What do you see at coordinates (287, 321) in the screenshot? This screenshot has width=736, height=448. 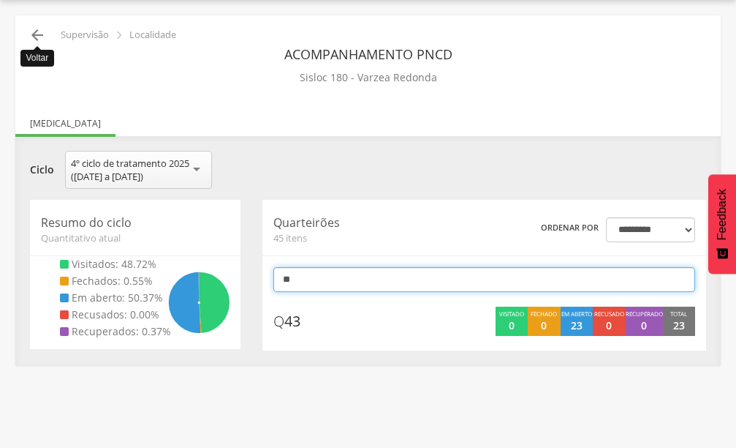 I see `span: 43` at bounding box center [287, 321].